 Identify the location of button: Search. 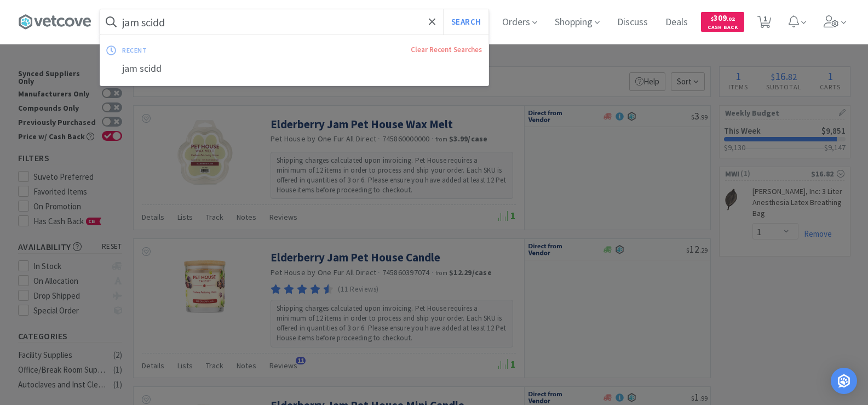
(465, 22).